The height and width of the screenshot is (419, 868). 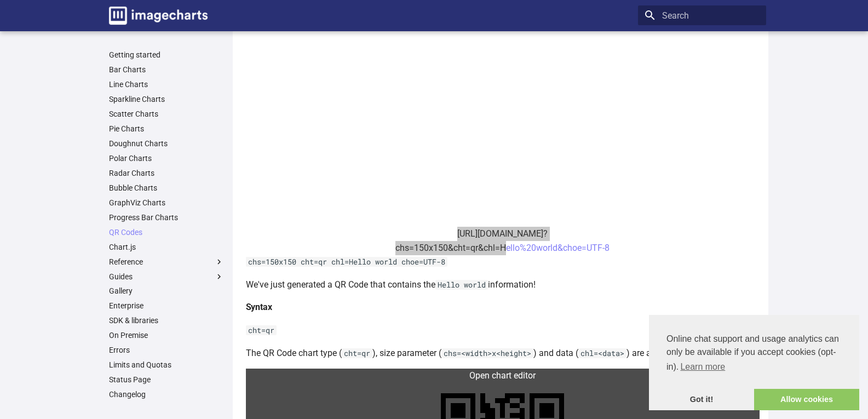 I want to click on p: We've just generated a QR Code that contains the information!, so click(x=503, y=285).